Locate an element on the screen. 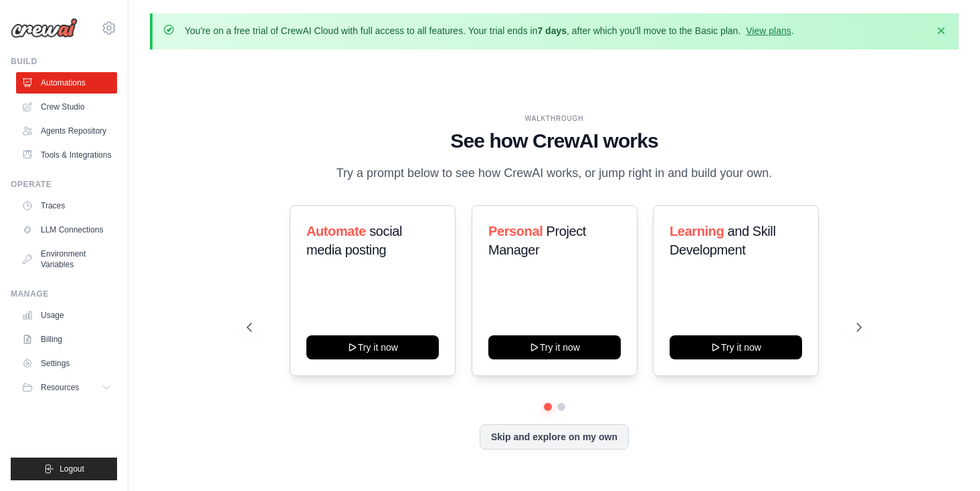 The image size is (980, 491). a: Agents Repository is located at coordinates (66, 131).